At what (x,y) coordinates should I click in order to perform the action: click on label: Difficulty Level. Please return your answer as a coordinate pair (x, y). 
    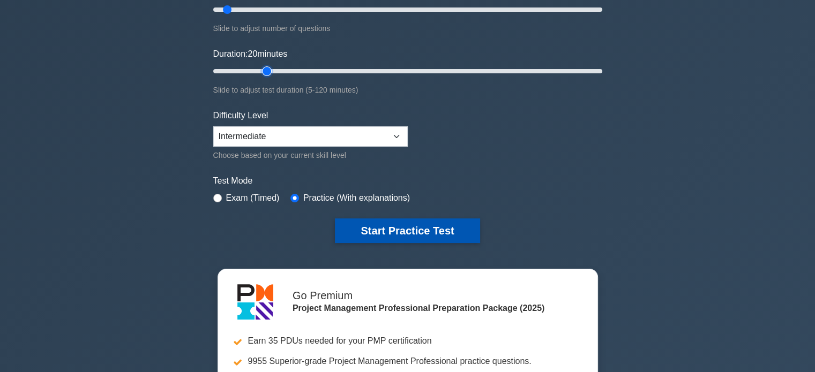
    Looking at the image, I should click on (240, 116).